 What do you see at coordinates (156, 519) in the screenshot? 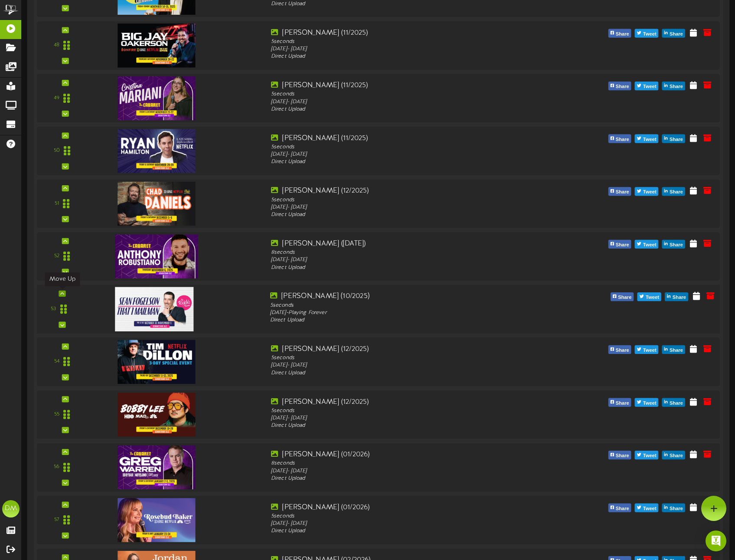
I see `img: 1c05f8af-d8a8-4b4e-8cff-75b77cdc3a56.jpg` at bounding box center [156, 519].